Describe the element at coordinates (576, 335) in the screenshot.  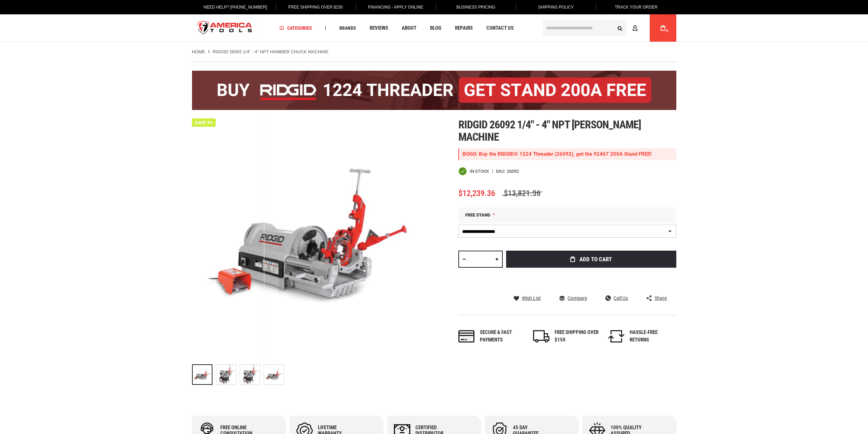
I see `div: FREE SHIPPING OVER $150` at that location.